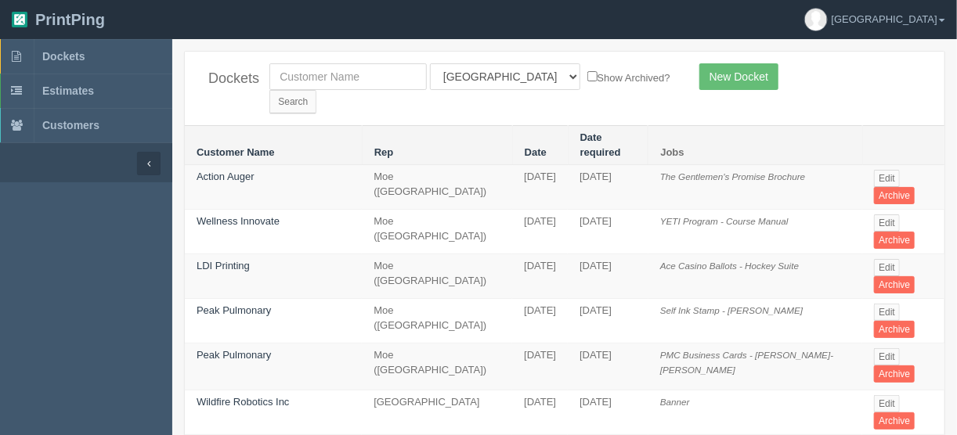 The image size is (957, 435). I want to click on img: logo-3e63b451c926e2ac314895c53de4908e5d424f24456219fb08d385ab2e579770.png, so click(20, 20).